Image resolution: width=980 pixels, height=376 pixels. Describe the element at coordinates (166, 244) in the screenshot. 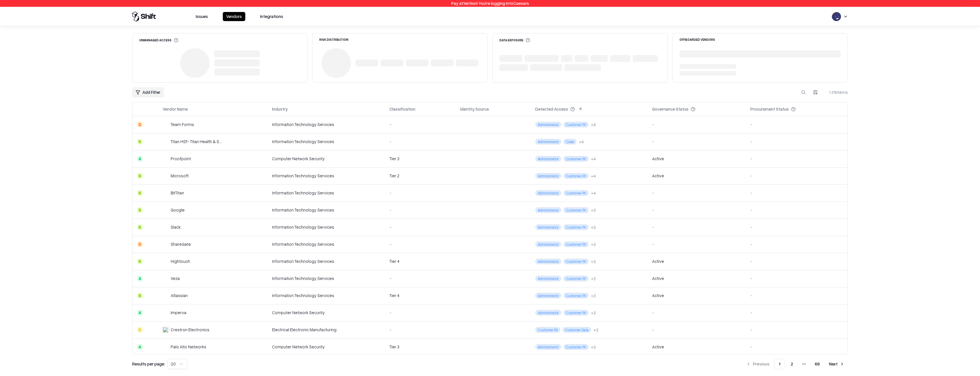

I see `img: ShareGate` at that location.